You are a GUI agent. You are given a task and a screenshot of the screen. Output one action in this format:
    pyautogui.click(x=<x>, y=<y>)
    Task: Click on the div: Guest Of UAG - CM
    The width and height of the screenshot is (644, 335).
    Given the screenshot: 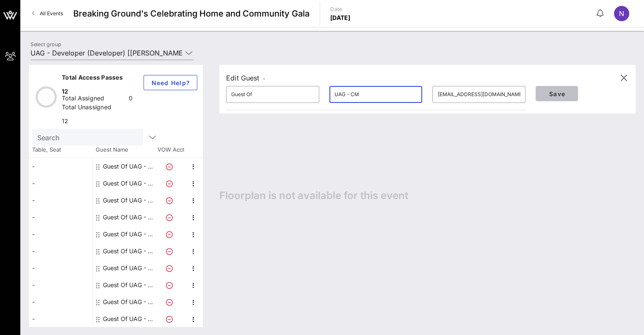 What is the action you would take?
    pyautogui.click(x=130, y=166)
    